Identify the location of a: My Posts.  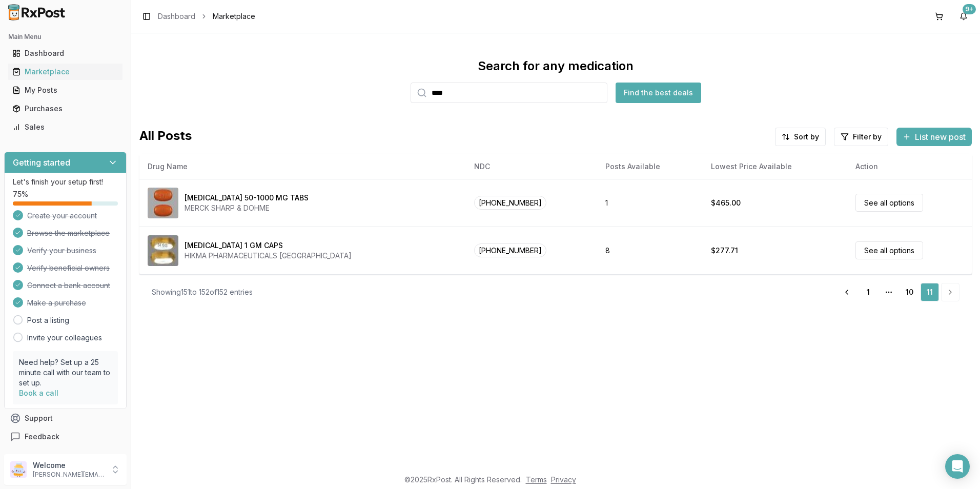
(65, 90).